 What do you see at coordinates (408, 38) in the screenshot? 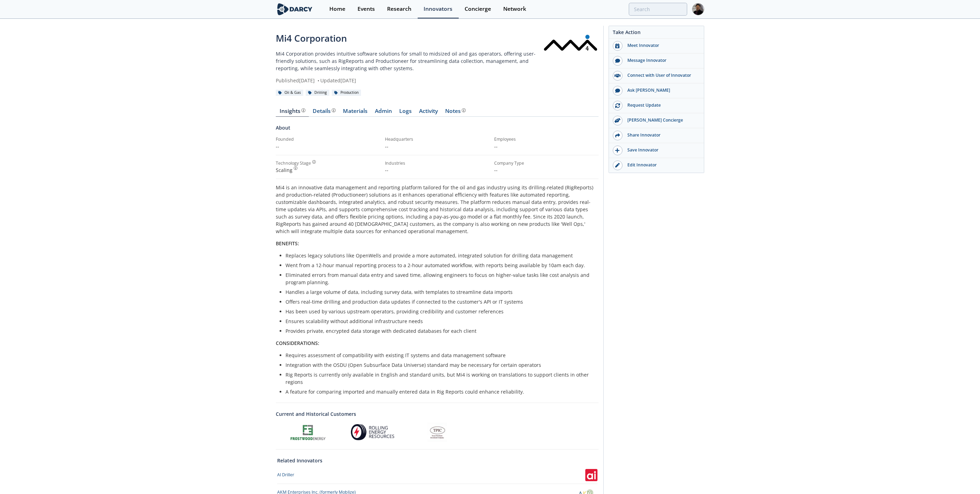
I see `div: Mi4 Corporation` at bounding box center [408, 38].